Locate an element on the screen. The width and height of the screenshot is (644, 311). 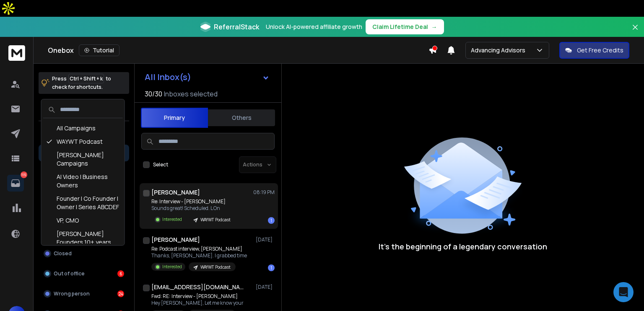
button: Claim Lifetime Deal is located at coordinates (405, 27).